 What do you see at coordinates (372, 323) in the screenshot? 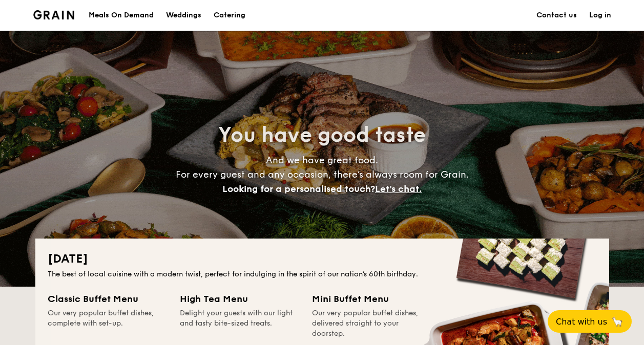
I see `div: Our very popular buffet dishes, delivered straight to your doorstep.` at bounding box center [372, 323].